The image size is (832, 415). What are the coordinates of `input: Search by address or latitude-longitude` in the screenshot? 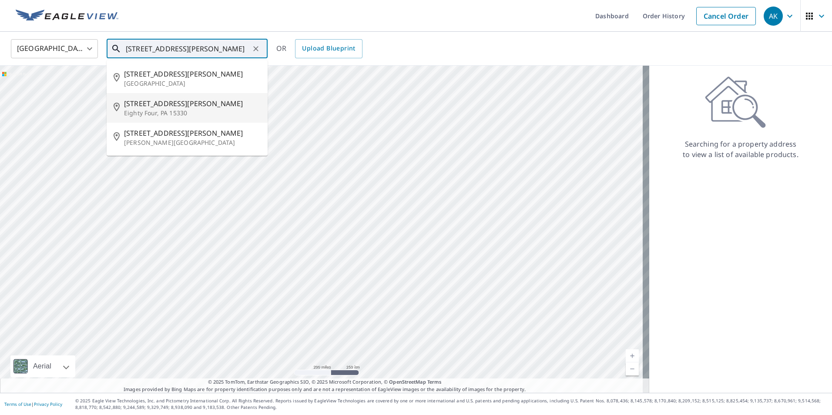 It's located at (187, 49).